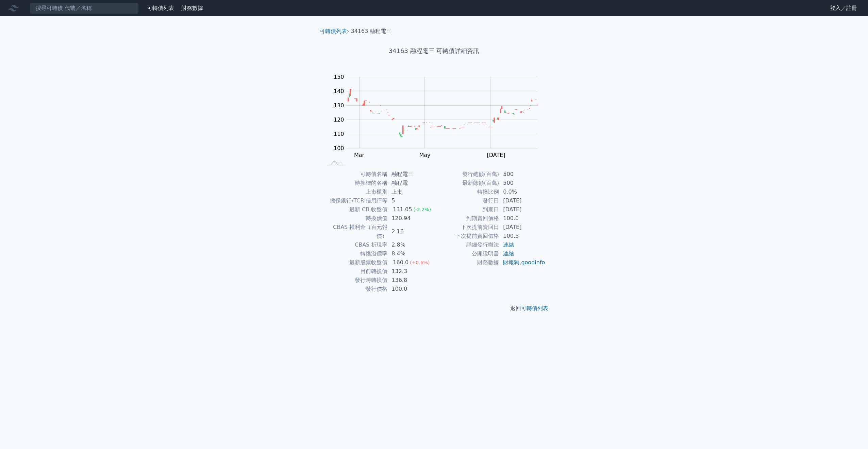  Describe the element at coordinates (522, 236) in the screenshot. I see `td: 100.5` at that location.